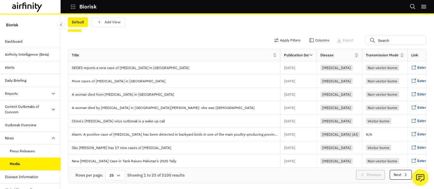 This screenshot has height=189, width=434. Describe the element at coordinates (27, 55) in the screenshot. I see `div: Airfinity Intelligence (Beta)` at that location.